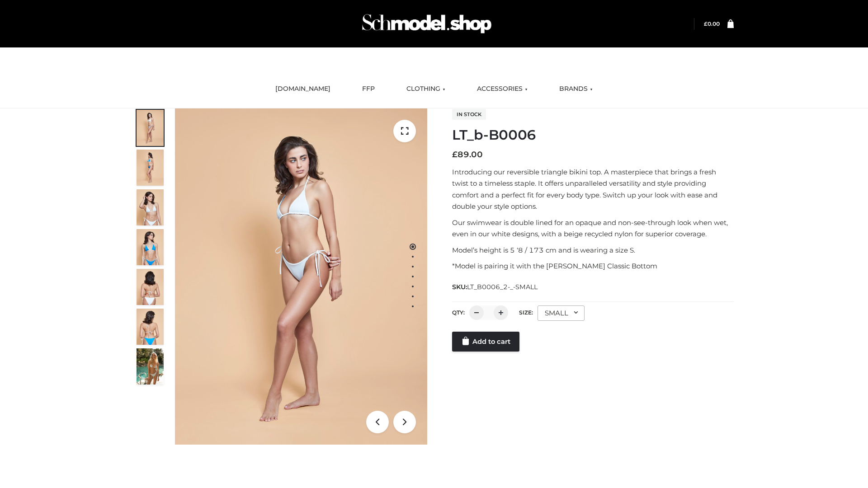  Describe the element at coordinates (469, 114) in the screenshot. I see `span: In stock` at that location.